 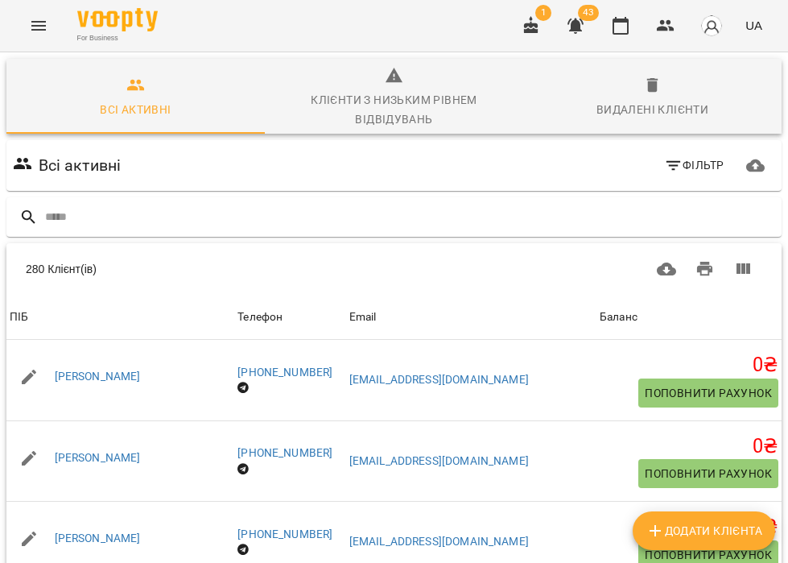 What do you see at coordinates (544, 13) in the screenshot?
I see `span: 1` at bounding box center [544, 13].